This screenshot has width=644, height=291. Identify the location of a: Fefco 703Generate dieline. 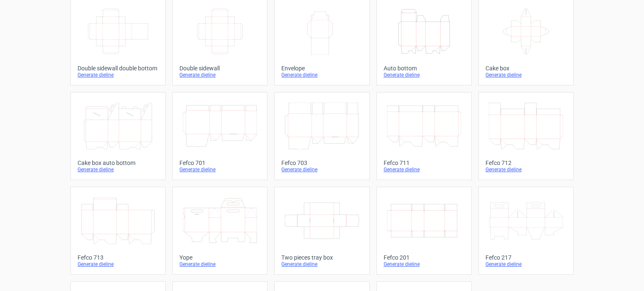
(321, 136).